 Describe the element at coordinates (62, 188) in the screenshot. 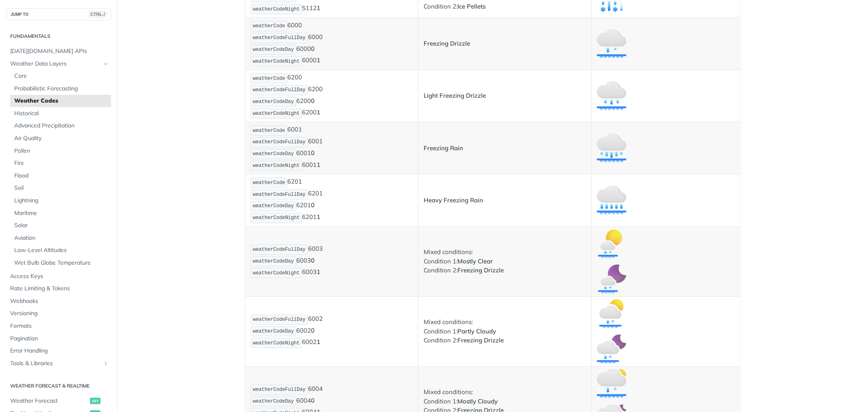

I see `span: Soil` at that location.